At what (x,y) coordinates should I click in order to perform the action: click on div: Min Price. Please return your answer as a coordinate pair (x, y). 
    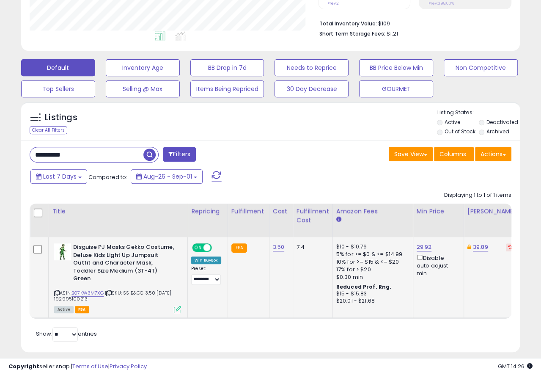
    Looking at the image, I should click on (438, 211).